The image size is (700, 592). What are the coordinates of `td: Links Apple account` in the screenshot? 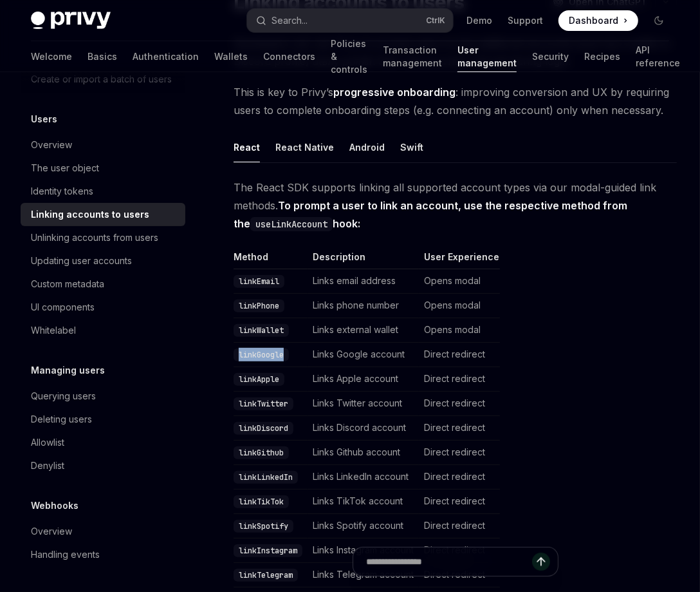 It's located at (363, 380).